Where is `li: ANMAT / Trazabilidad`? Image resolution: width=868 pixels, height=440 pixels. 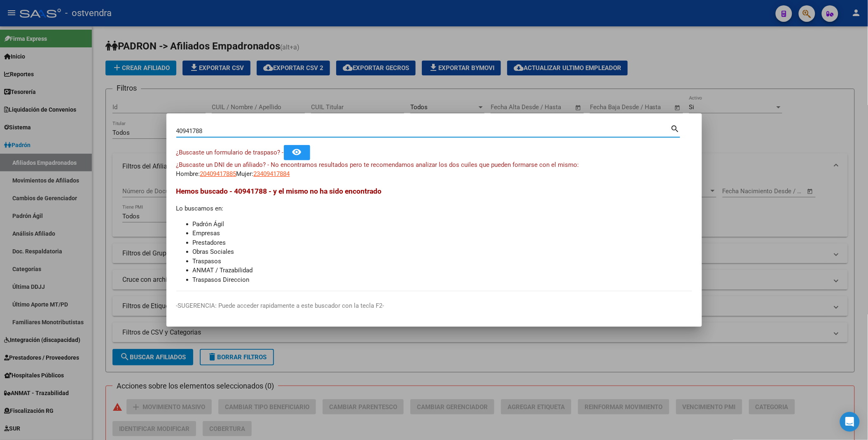 li: ANMAT / Trazabilidad is located at coordinates (443, 270).